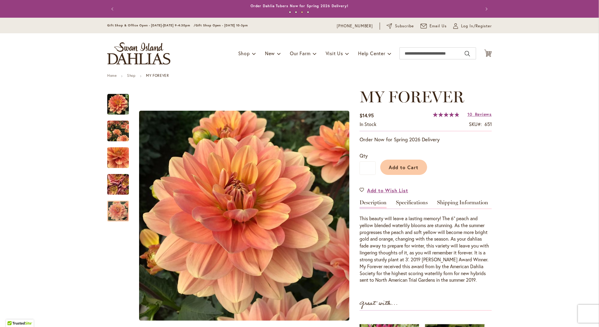  What do you see at coordinates (387, 190) in the screenshot?
I see `span: Add to Wish List` at bounding box center [387, 190].